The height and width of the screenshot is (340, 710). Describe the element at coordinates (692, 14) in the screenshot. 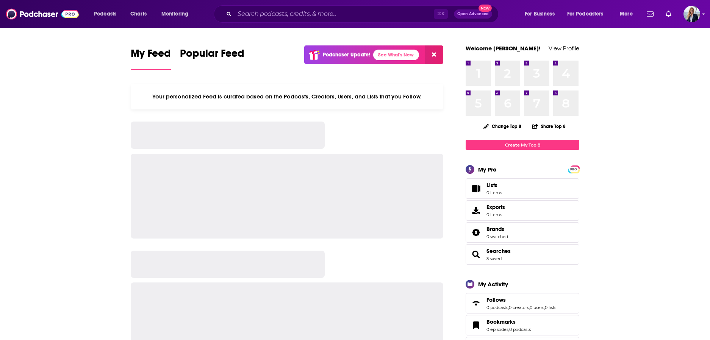

I see `img: User Profile` at that location.